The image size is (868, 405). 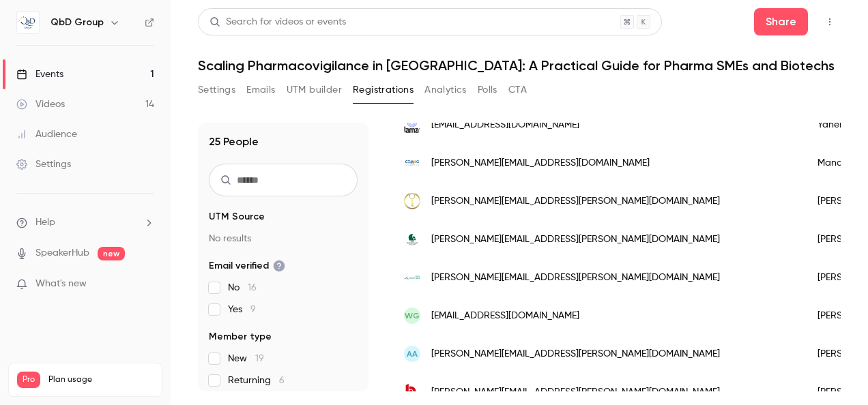 What do you see at coordinates (283, 239) in the screenshot?
I see `p: No results` at bounding box center [283, 239].